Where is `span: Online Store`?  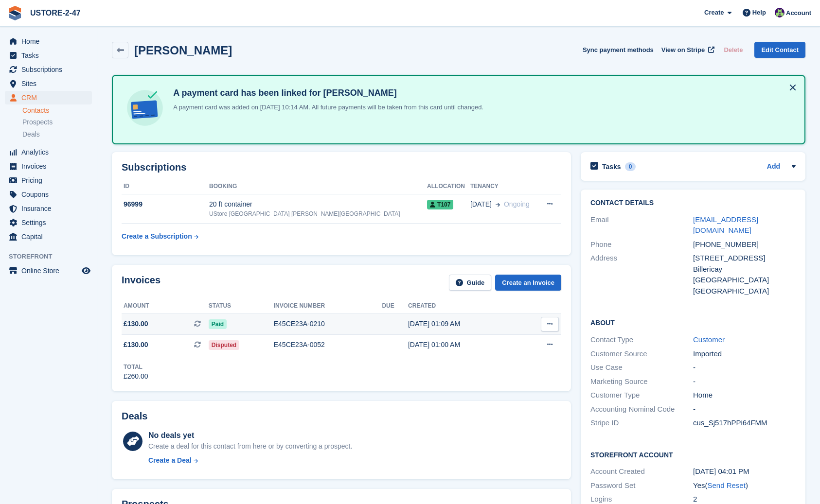
span: Online Store is located at coordinates (50, 271).